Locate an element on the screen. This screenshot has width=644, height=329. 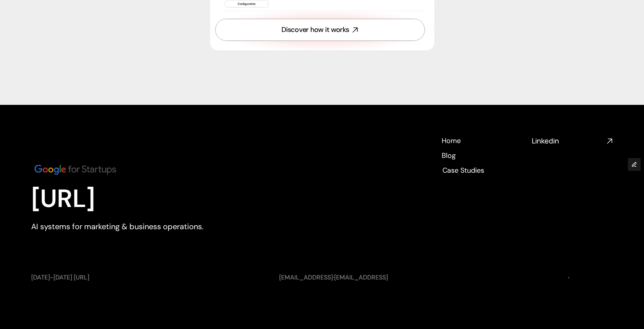
nav: Footer navigation is located at coordinates (482, 155).